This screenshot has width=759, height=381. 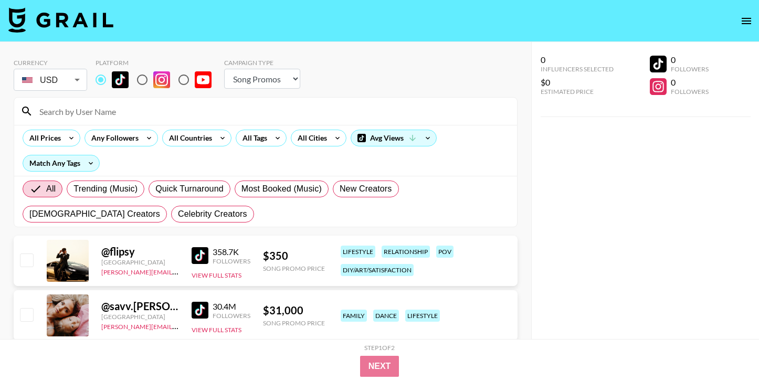 What do you see at coordinates (577, 91) in the screenshot?
I see `div: Estimated Price` at bounding box center [577, 91].